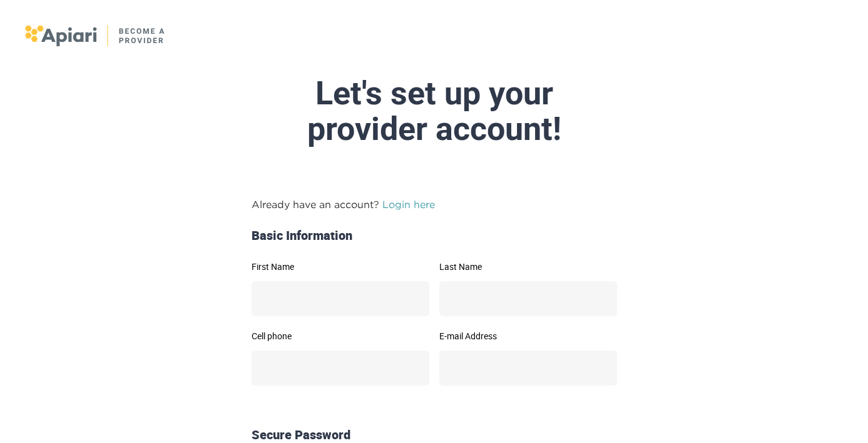  I want to click on label: Last Name, so click(528, 267).